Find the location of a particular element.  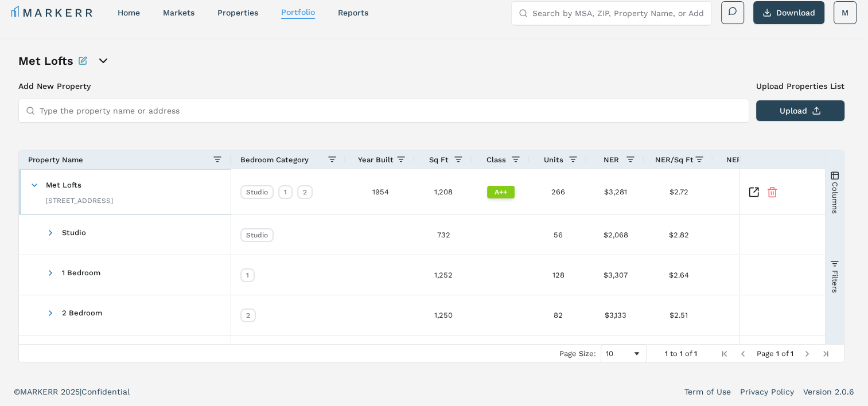

button: M is located at coordinates (845, 13).